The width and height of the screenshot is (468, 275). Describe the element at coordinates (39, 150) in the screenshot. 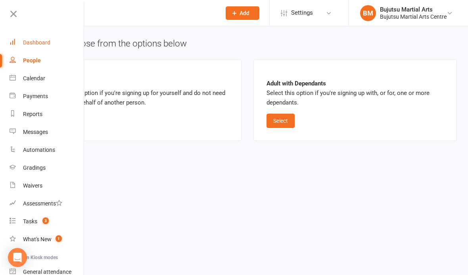

I see `div: Automations` at that location.